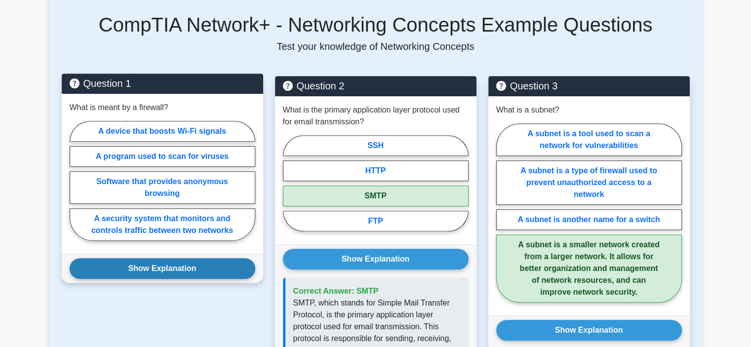 The width and height of the screenshot is (751, 347). Describe the element at coordinates (589, 140) in the screenshot. I see `label: A subnet is a tool used to scan a network for vulnerabilities` at that location.